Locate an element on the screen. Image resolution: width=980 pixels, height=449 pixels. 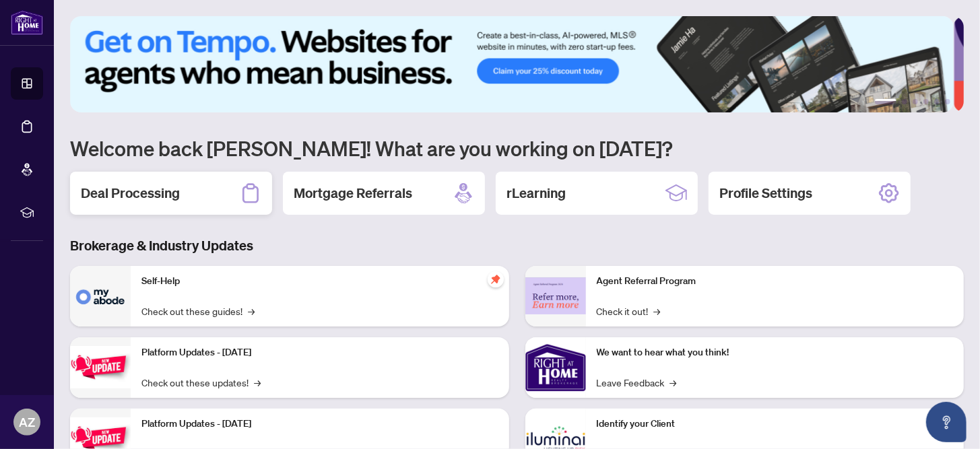
h3: Brokerage & Industry Updates is located at coordinates (517, 246).